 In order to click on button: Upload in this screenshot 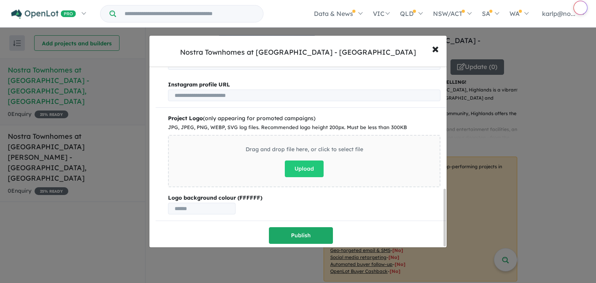, I will do `click(304, 169)`.